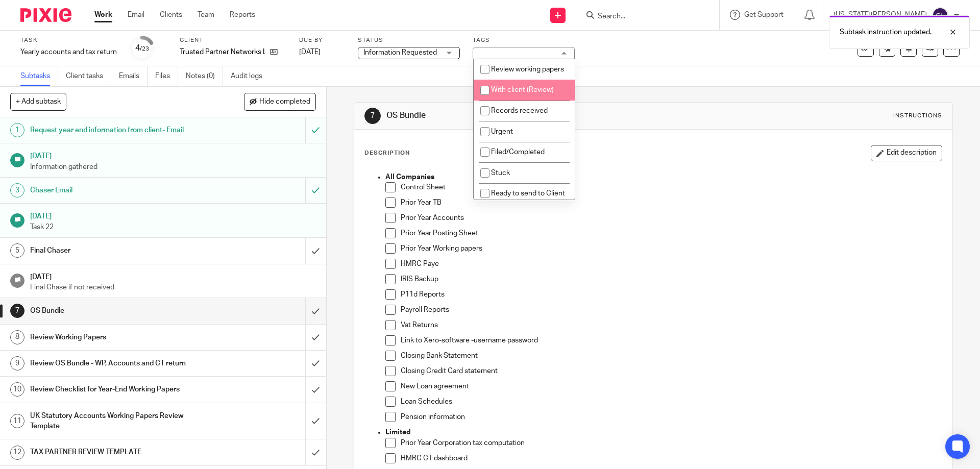 This screenshot has width=980, height=469. What do you see at coordinates (233, 41) in the screenshot?
I see `label: Client` at bounding box center [233, 41].